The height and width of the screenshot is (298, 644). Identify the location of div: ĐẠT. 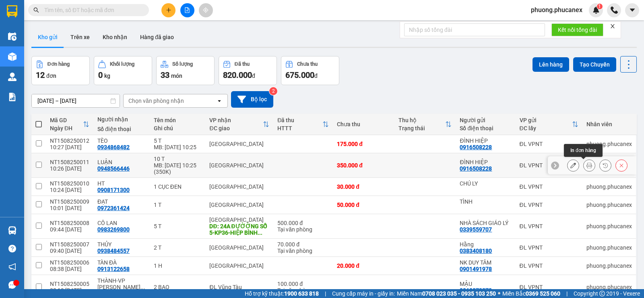
(122, 201).